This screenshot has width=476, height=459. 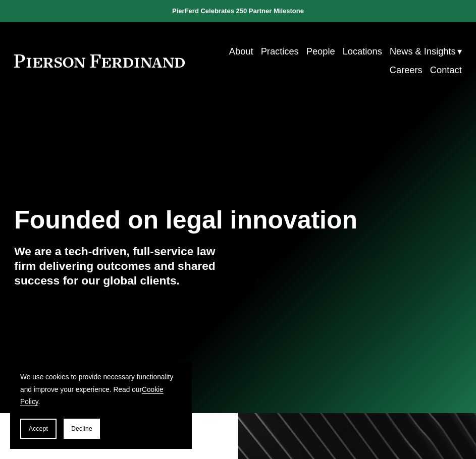 I want to click on a: Careers, so click(x=406, y=70).